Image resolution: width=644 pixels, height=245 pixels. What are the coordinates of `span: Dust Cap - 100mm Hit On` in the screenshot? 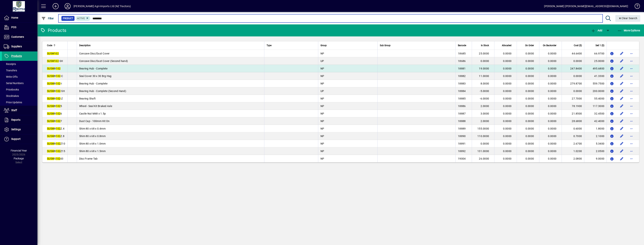 It's located at (95, 121).